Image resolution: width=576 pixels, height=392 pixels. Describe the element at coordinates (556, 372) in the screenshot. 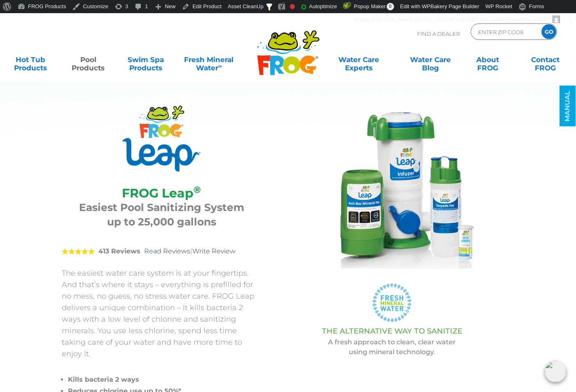

I see `img: openIcon` at that location.